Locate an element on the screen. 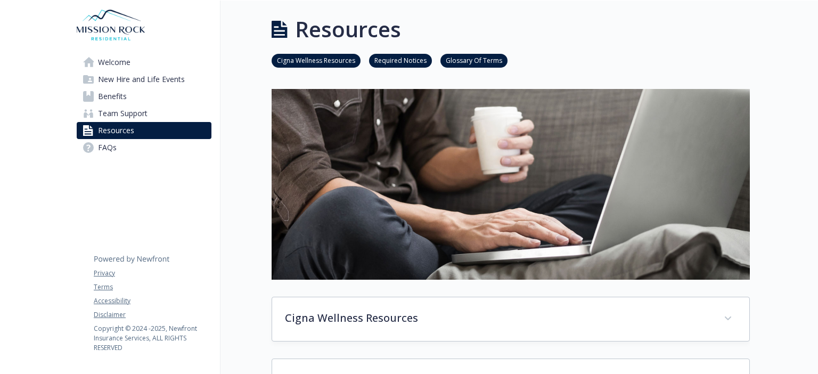  a: Terms is located at coordinates (152, 287).